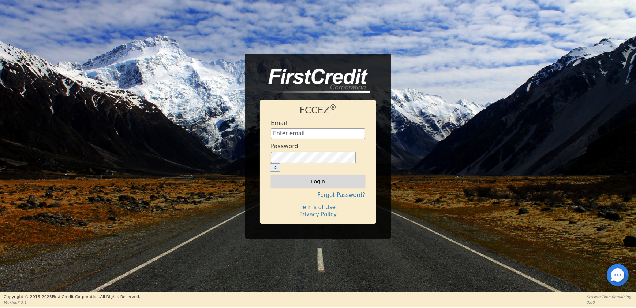 This screenshot has width=636, height=308. Describe the element at coordinates (120, 296) in the screenshot. I see `span: All Rights Reserved.` at that location.